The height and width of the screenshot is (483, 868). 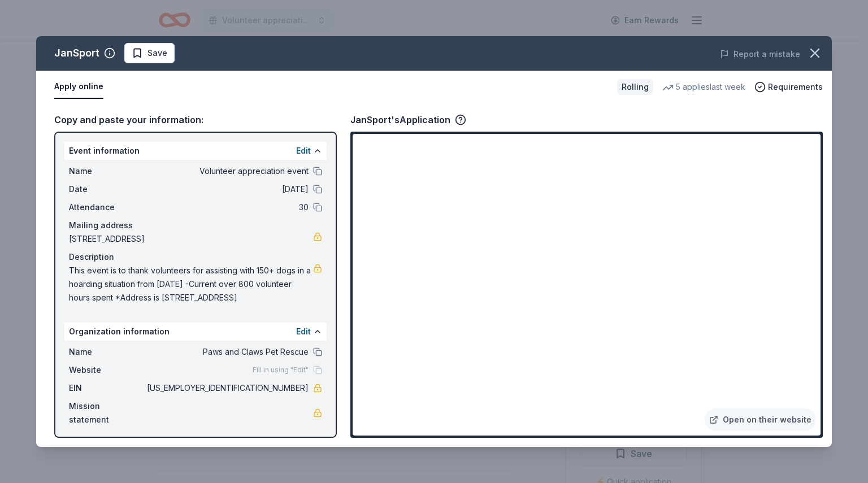 What do you see at coordinates (107, 189) in the screenshot?
I see `span: Date` at bounding box center [107, 189].